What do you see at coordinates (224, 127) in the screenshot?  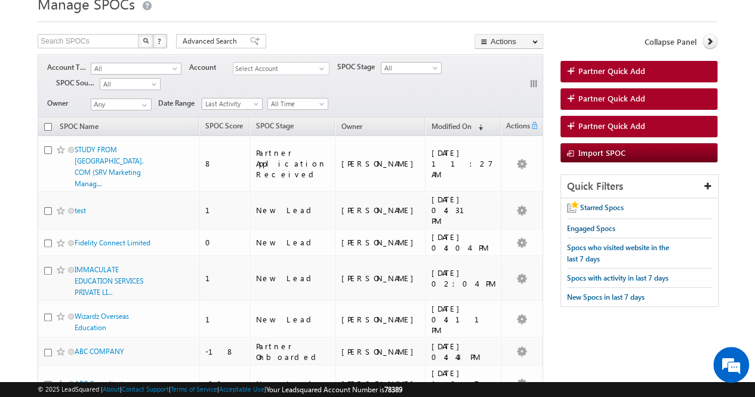 I see `a: SPOC Score` at bounding box center [224, 127].